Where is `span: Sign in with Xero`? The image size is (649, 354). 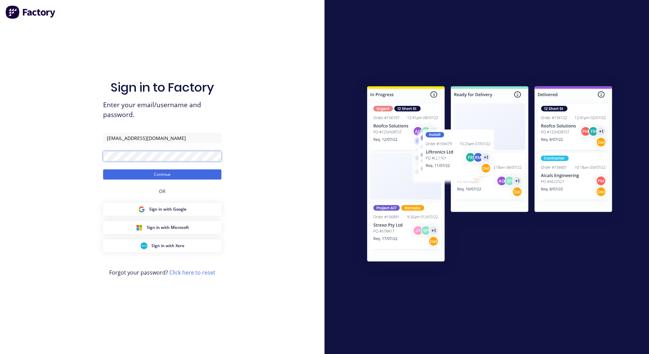 span: Sign in with Xero is located at coordinates (168, 246).